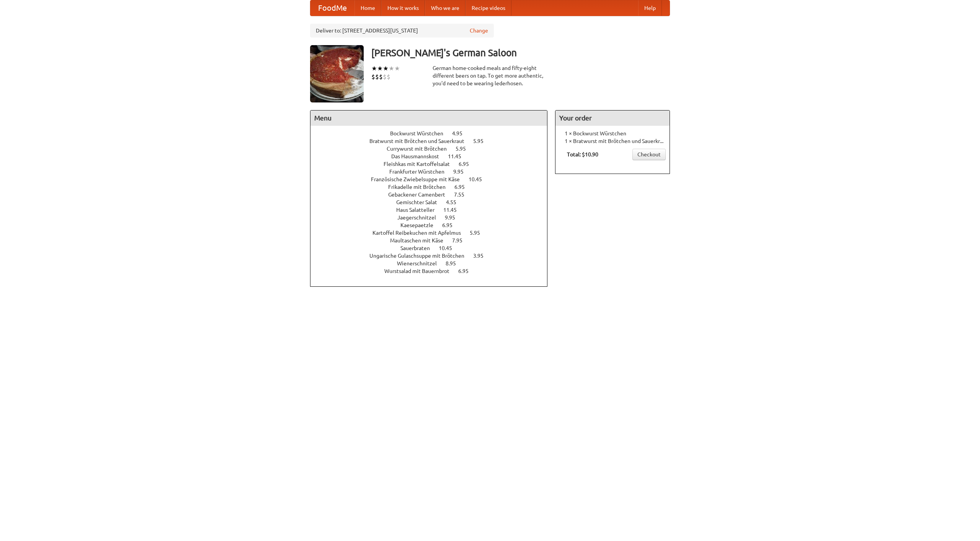 This screenshot has width=980, height=541. Describe the element at coordinates (421, 256) in the screenshot. I see `span: Ungarische Gulaschsuppe mit Brötchen` at that location.